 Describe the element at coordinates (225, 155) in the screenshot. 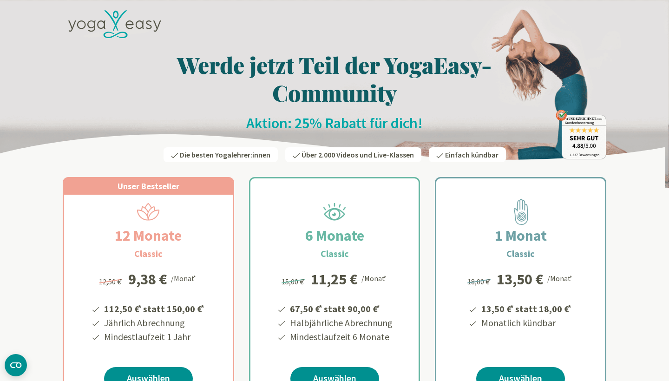

I see `span: Die besten Yogalehrer:innen` at that location.